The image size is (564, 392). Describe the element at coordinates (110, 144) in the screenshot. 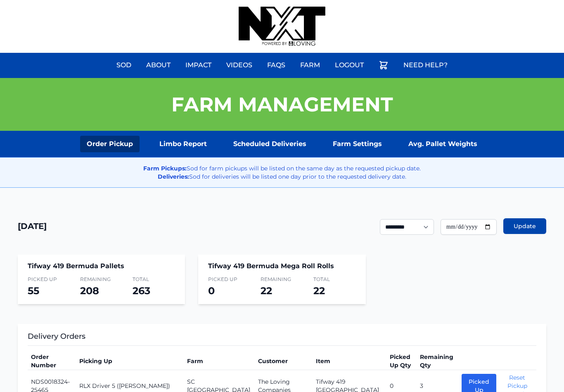

I see `a: Order Pickup` at that location.